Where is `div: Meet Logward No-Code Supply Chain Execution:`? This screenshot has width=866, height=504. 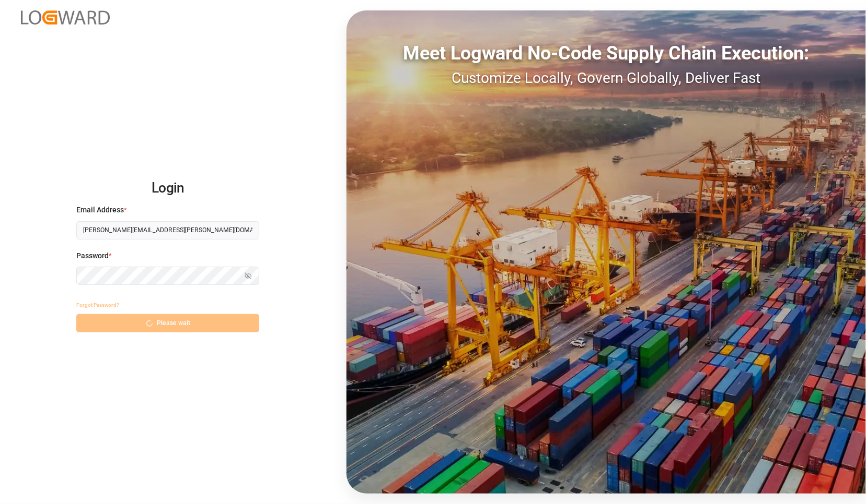 div: Meet Logward No-Code Supply Chain Execution: is located at coordinates (607, 53).